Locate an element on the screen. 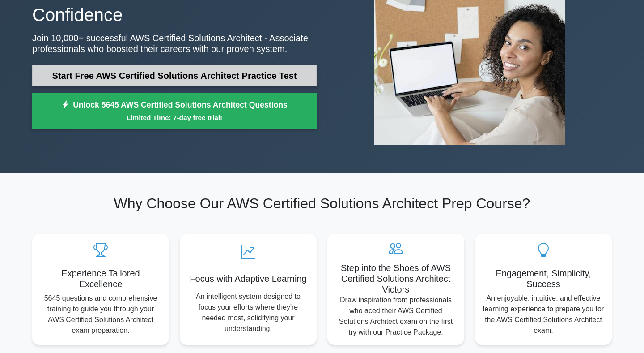 The height and width of the screenshot is (353, 644). p: An intelligent system designed to focus your efforts where they're needed most, solidifying your ... is located at coordinates (248, 313).